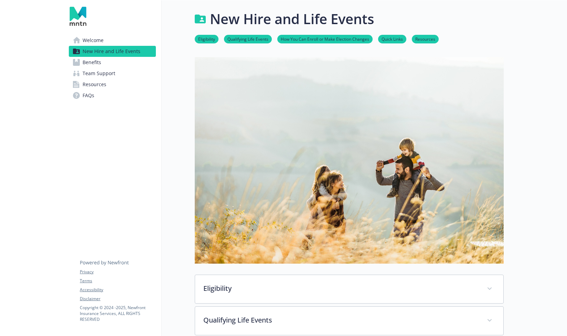 This screenshot has width=567, height=336. Describe the element at coordinates (118, 272) in the screenshot. I see `a: Privacy` at that location.